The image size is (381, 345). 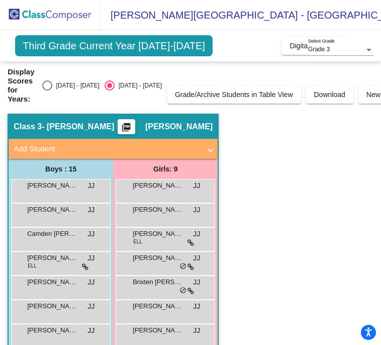 I want to click on span: Class 3, so click(x=28, y=127).